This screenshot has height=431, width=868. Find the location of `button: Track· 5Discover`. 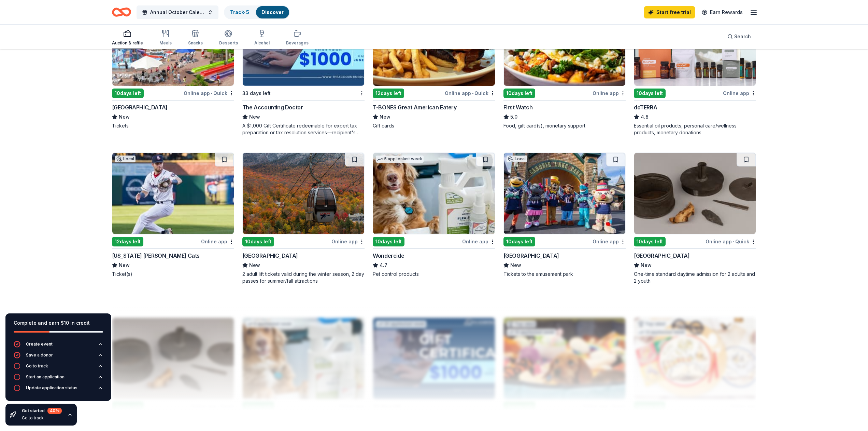

button: Track· 5Discover is located at coordinates (257, 12).